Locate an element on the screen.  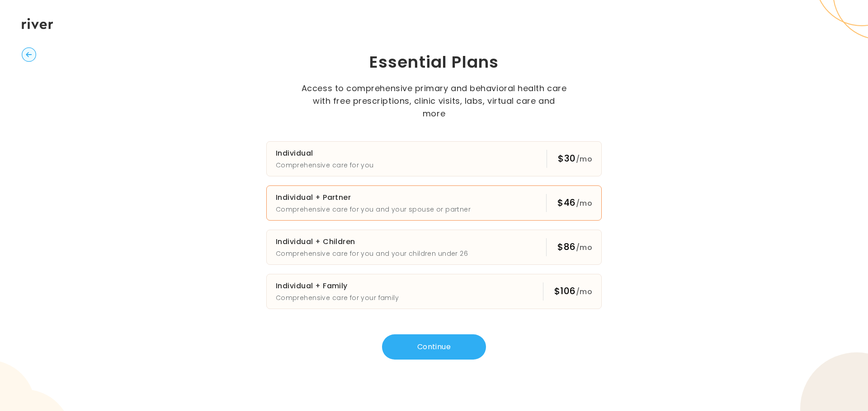
div: $30 is located at coordinates (575, 159).